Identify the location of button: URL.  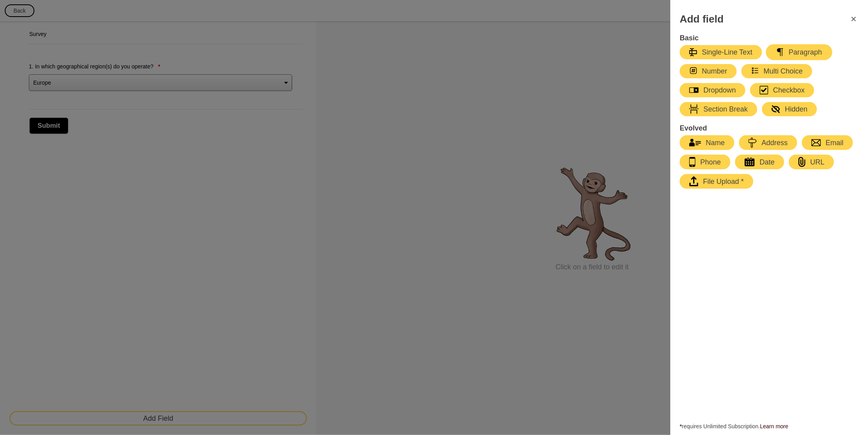
(811, 161).